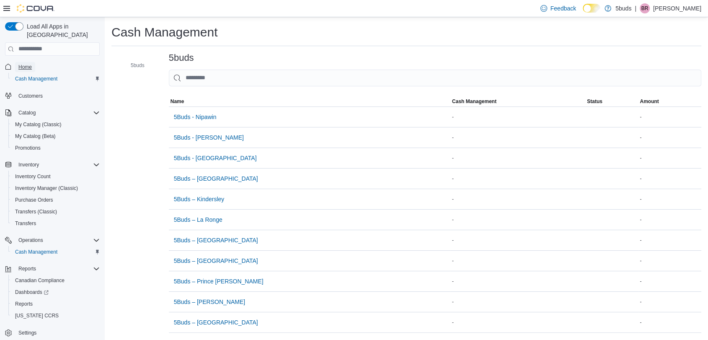 The height and width of the screenshot is (340, 708). Describe the element at coordinates (25, 67) in the screenshot. I see `a: Home` at that location.